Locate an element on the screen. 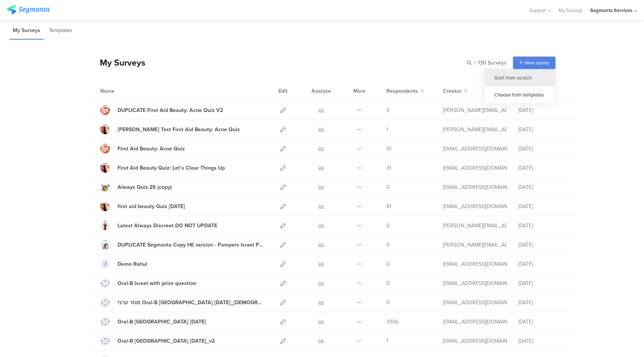  li: Templates is located at coordinates (61, 30).